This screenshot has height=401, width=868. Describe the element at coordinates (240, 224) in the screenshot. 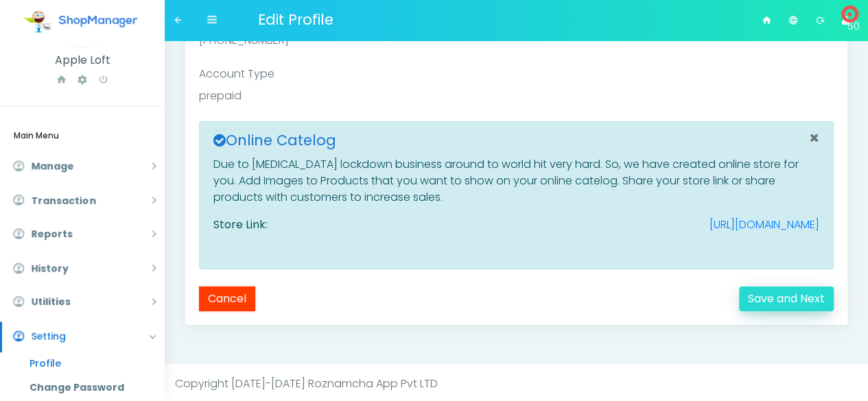

I see `strong: Store Link:` at that location.